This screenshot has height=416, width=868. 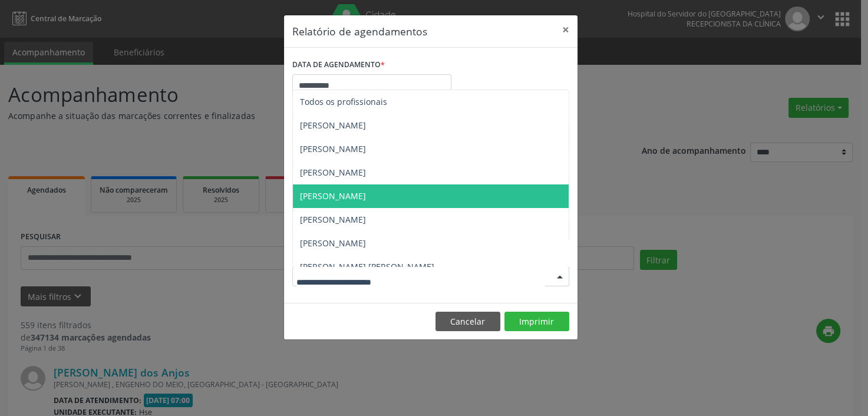 I want to click on span: Todos os profissionais, so click(x=343, y=101).